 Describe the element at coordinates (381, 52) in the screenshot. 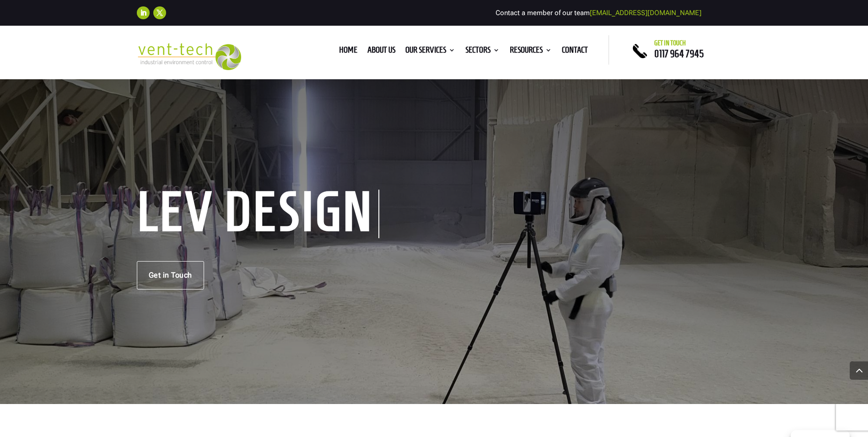

I see `a: About us` at that location.